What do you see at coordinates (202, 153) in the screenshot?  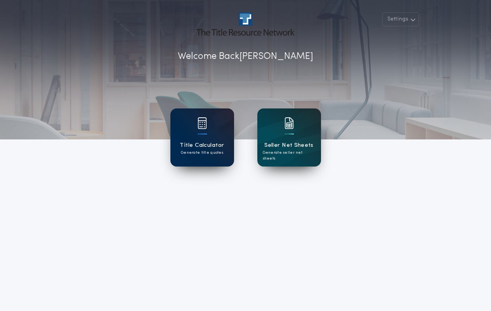 I see `p: Generate title quotes` at bounding box center [202, 153].